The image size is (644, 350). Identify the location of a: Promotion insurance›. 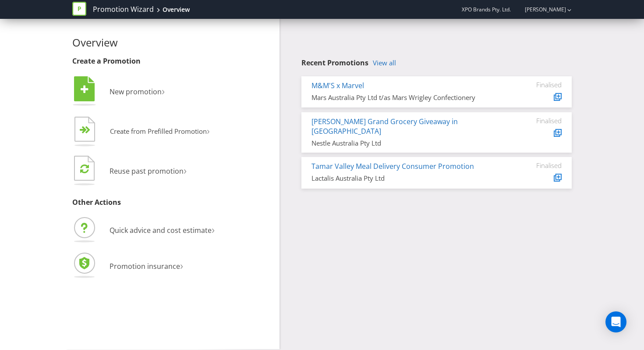
(128, 266).